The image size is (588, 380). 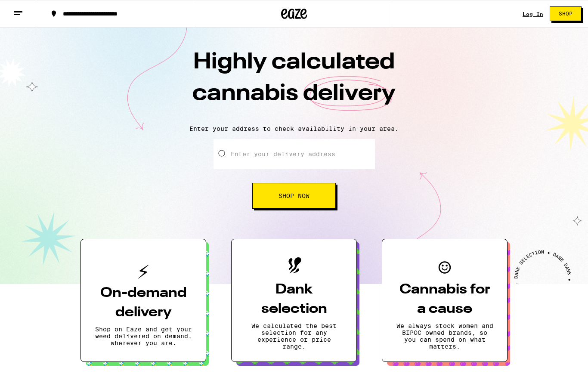 I want to click on p: We always stock women and BIPOC owned brands, so you can spend on what matters., so click(x=445, y=336).